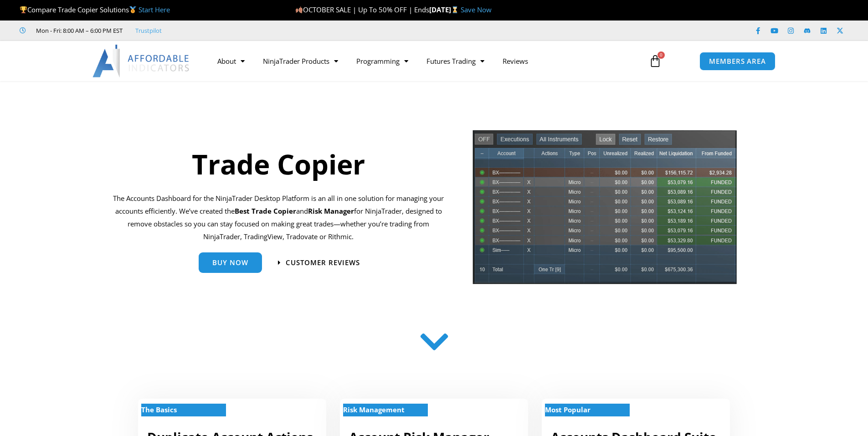 The height and width of the screenshot is (436, 868). What do you see at coordinates (154, 10) in the screenshot?
I see `a: Start Here` at bounding box center [154, 10].